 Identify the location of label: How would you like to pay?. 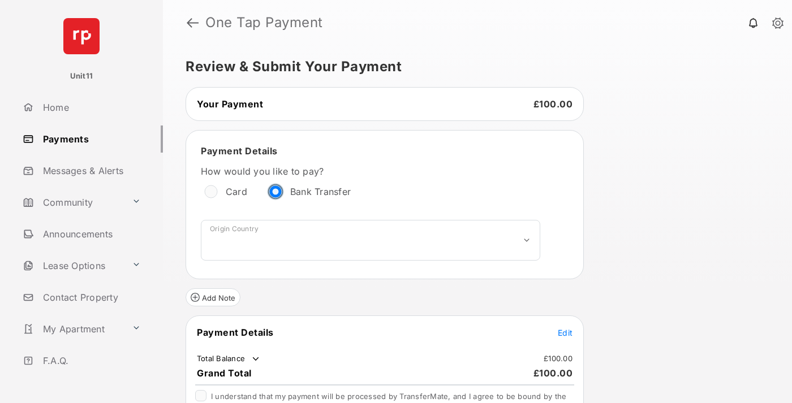
(371, 171).